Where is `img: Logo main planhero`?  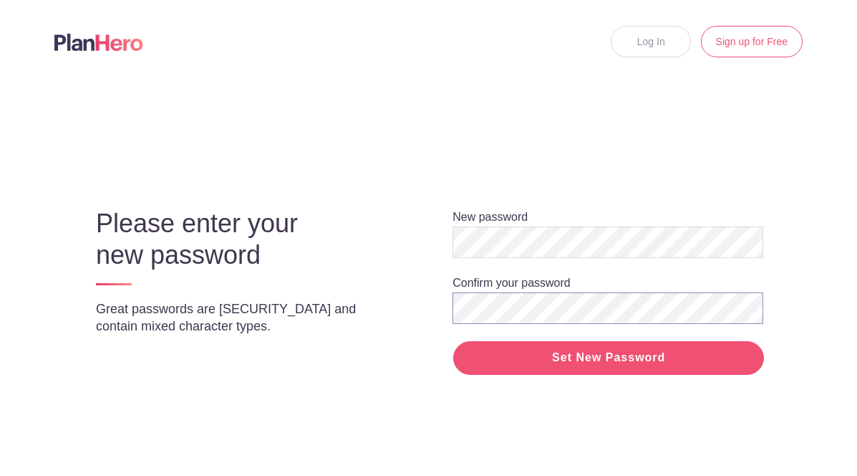 img: Logo main planhero is located at coordinates (99, 42).